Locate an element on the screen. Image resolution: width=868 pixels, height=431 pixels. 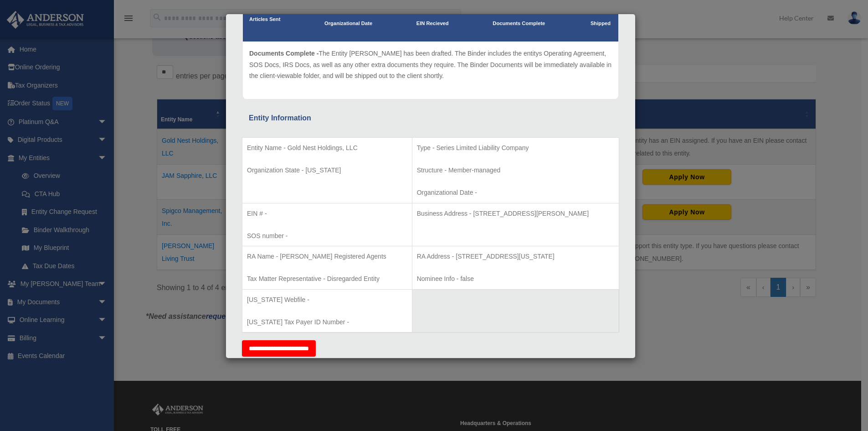
p: Articles Sent is located at coordinates (265, 19).